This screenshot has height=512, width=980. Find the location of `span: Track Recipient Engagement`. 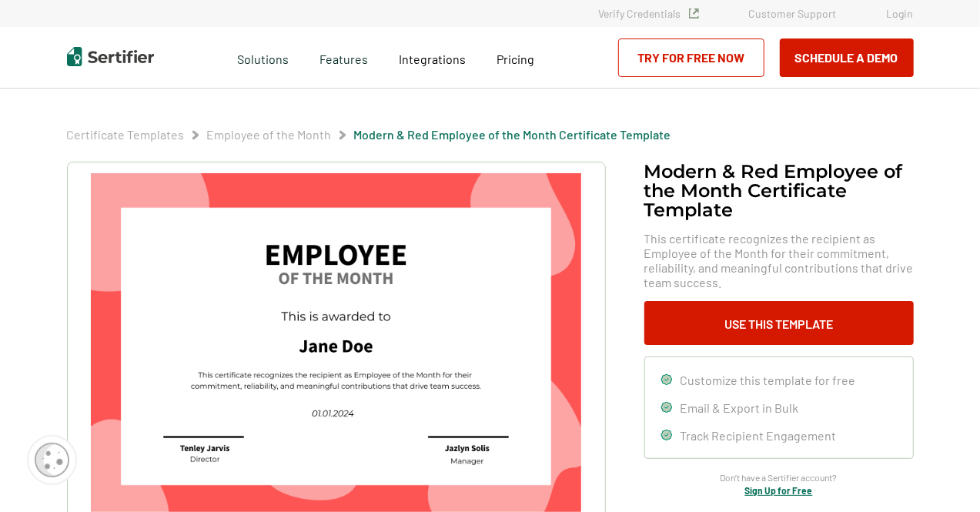

span: Track Recipient Engagement is located at coordinates (758, 435).